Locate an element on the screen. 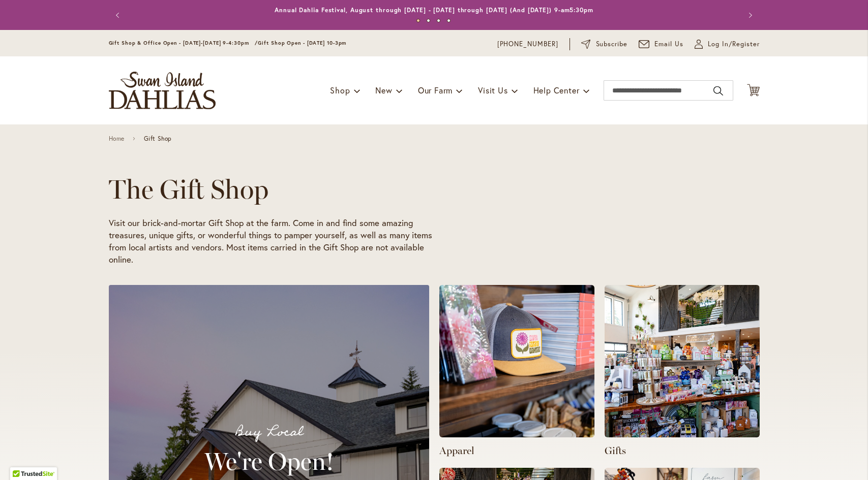 The height and width of the screenshot is (480, 868). h2: We're Open! is located at coordinates (269, 462).